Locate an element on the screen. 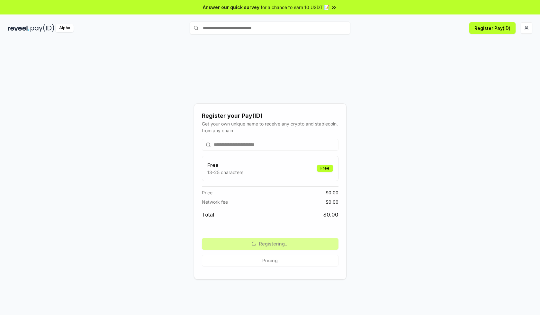 This screenshot has height=315, width=540. span: Price is located at coordinates (207, 192).